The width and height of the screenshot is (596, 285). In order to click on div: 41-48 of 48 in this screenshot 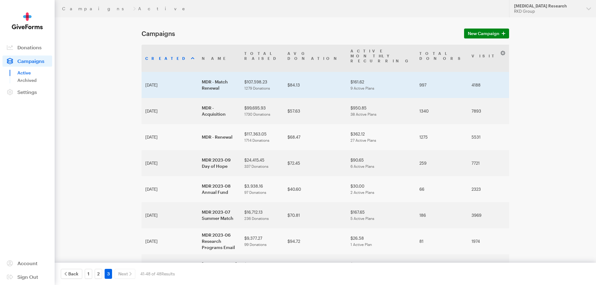, I will do `click(157, 274)`.